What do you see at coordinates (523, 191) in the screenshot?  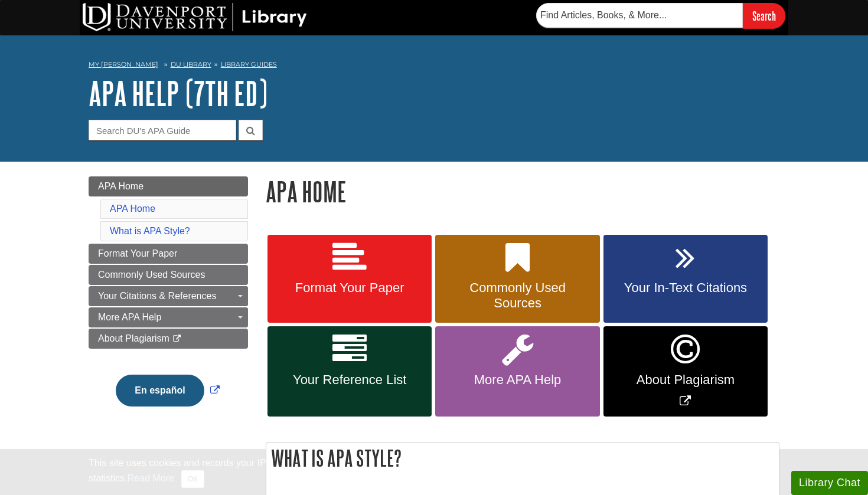 I see `h1: APA Home` at bounding box center [523, 191].